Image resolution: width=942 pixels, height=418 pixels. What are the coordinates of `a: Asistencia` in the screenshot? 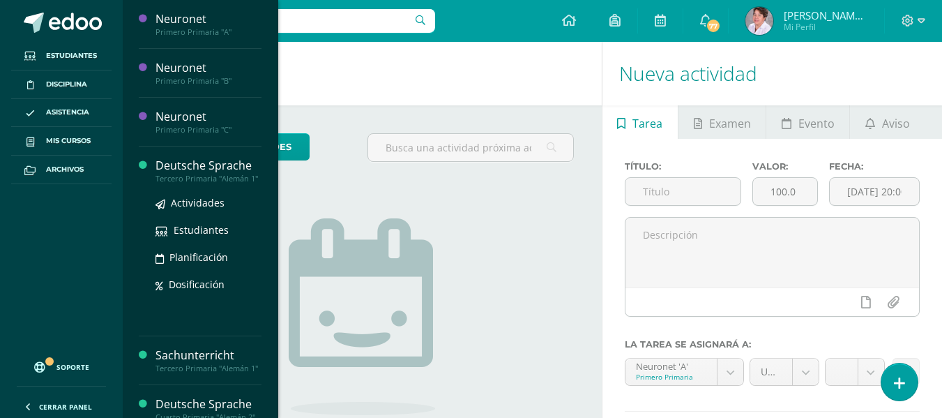 It's located at (61, 113).